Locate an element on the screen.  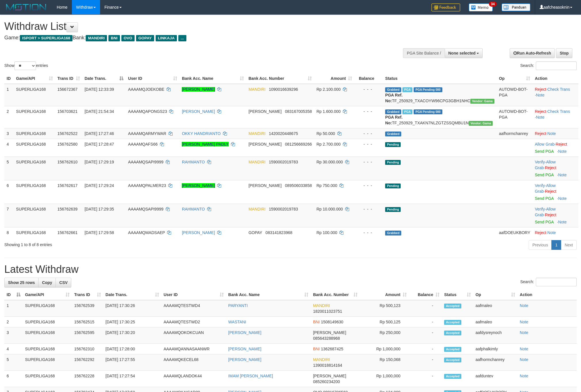
span: AAAAMQJOEKOBE is located at coordinates (146, 90).